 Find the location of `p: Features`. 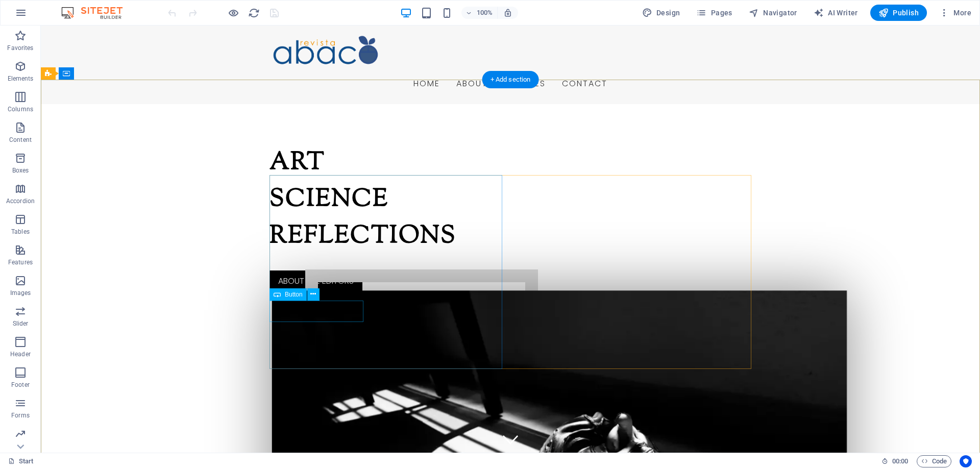

p: Features is located at coordinates (21, 262).